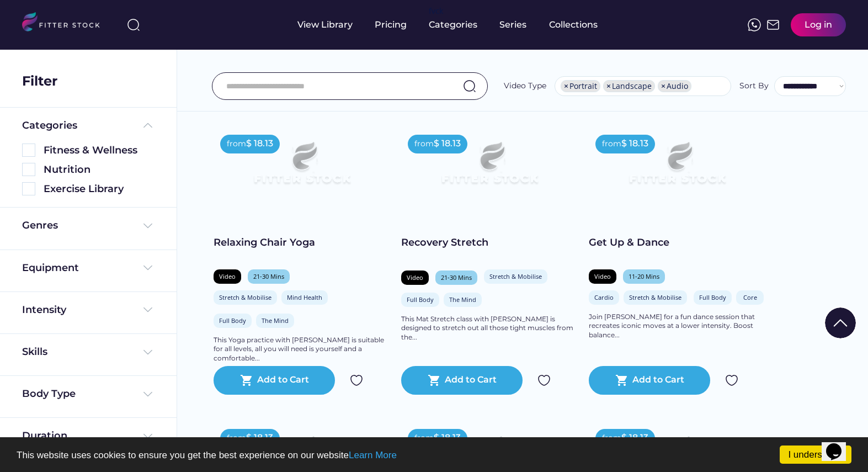 This screenshot has height=472, width=868. I want to click on div: Genres, so click(40, 225).